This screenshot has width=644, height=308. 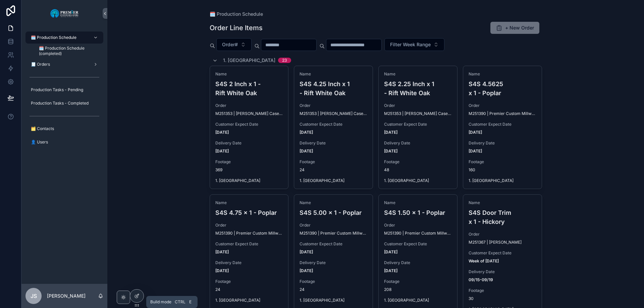 I want to click on a: Production Tasks - Pending, so click(x=64, y=90).